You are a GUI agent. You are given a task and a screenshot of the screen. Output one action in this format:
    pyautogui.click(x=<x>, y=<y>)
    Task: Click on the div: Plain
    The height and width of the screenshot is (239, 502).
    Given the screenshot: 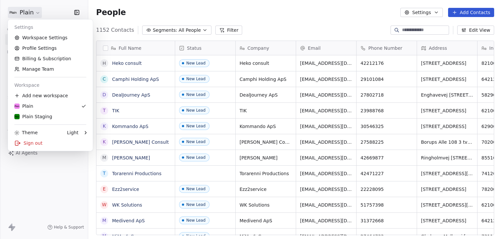 What is the action you would take?
    pyautogui.click(x=24, y=106)
    